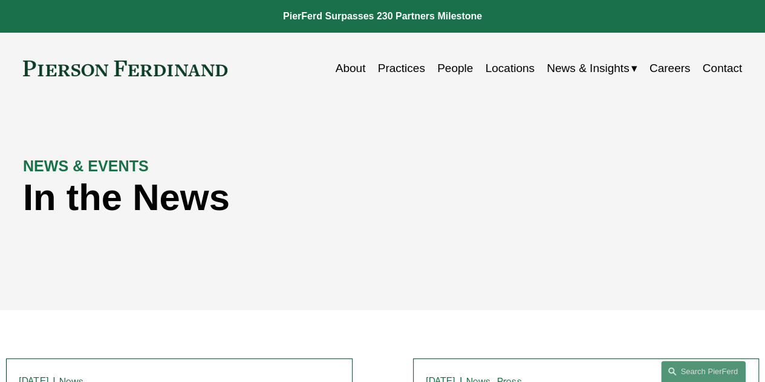  What do you see at coordinates (86, 166) in the screenshot?
I see `strong: NEWS & EVENTS` at bounding box center [86, 166].